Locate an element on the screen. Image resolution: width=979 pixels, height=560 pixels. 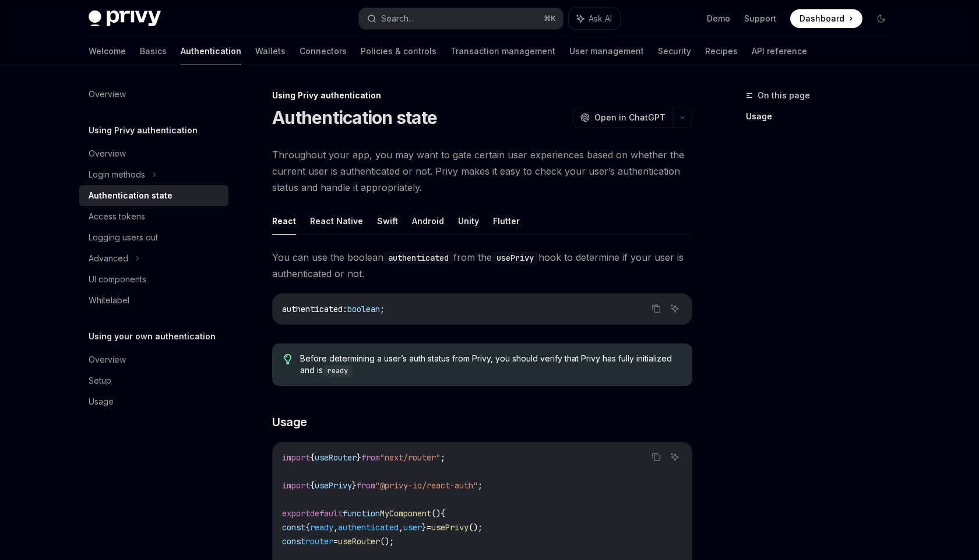
span: MyComponent is located at coordinates (406, 514).